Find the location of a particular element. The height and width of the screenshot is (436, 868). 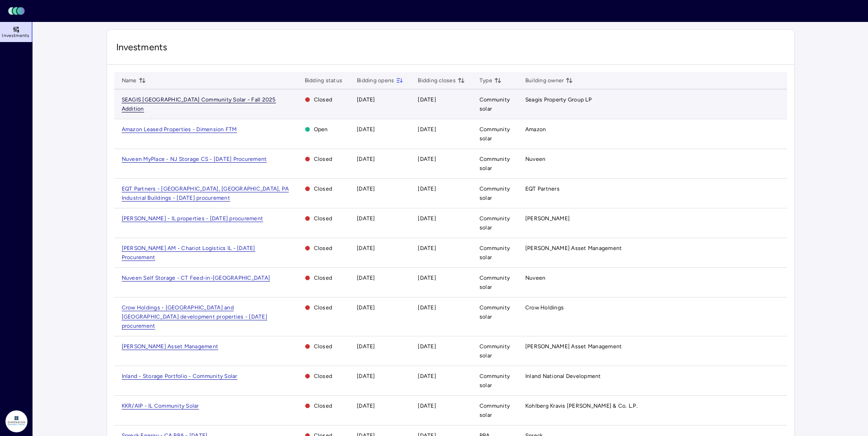

td: Inland National Development is located at coordinates (652, 381).